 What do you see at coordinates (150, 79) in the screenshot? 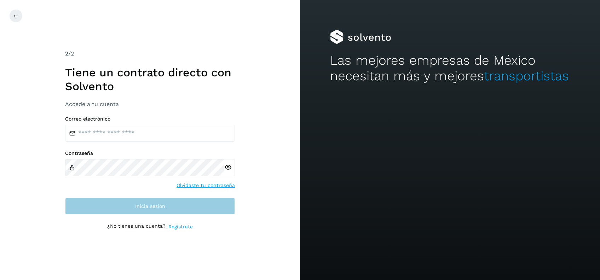
I see `h1: Tiene un contrato directo con Solvento` at bounding box center [150, 79].